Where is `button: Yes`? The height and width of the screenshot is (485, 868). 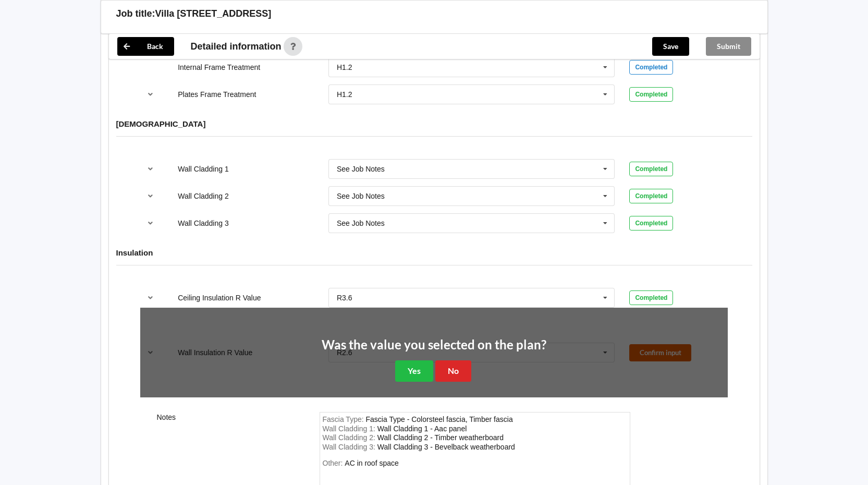
button: Yes is located at coordinates (414, 371).